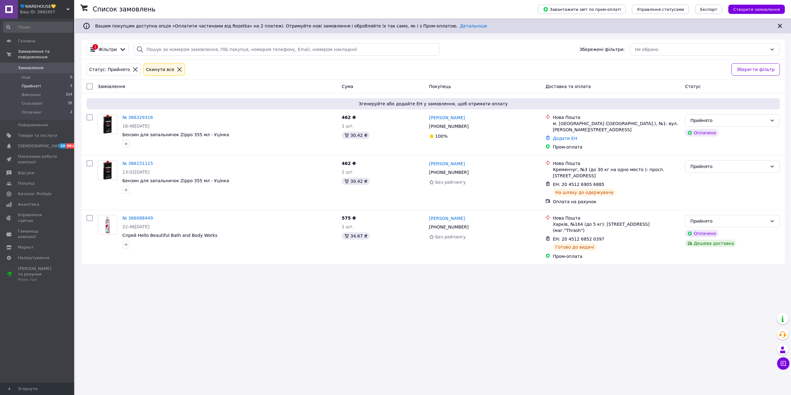 This screenshot has width=791, height=395. What do you see at coordinates (660, 9) in the screenshot?
I see `span: Управління статусами` at bounding box center [660, 9].